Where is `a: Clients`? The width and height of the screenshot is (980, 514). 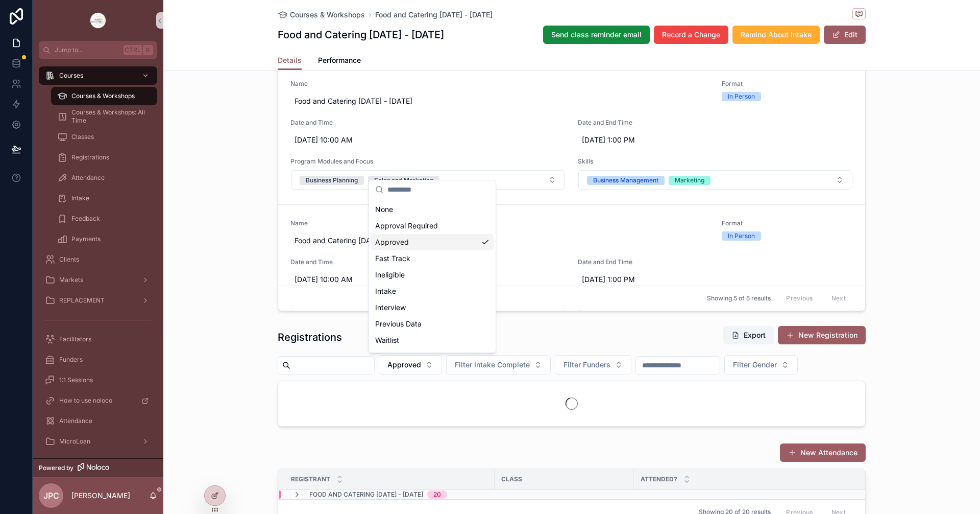
a: Clients is located at coordinates (98, 259).